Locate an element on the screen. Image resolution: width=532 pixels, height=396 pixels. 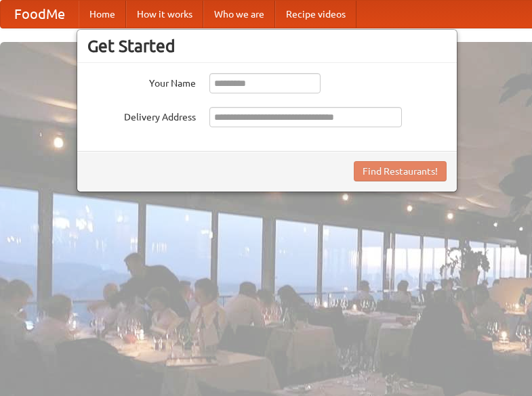
a: FoodMe is located at coordinates (40, 14).